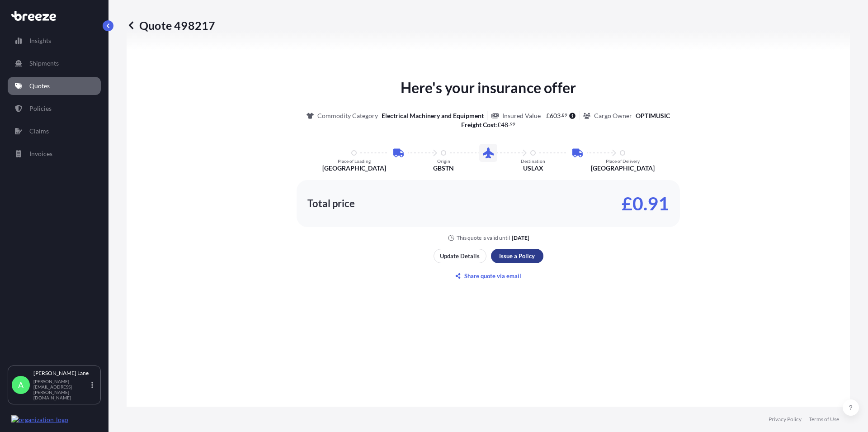 Image resolution: width=868 pixels, height=432 pixels. What do you see at coordinates (40, 154) in the screenshot?
I see `p: Invoices` at bounding box center [40, 154].